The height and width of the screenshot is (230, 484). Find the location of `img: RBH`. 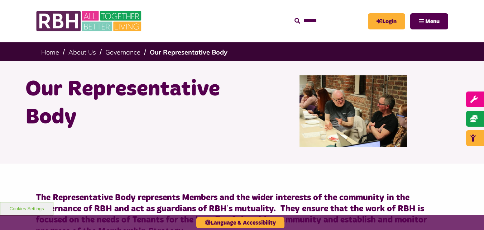

img: RBH is located at coordinates (90, 21).